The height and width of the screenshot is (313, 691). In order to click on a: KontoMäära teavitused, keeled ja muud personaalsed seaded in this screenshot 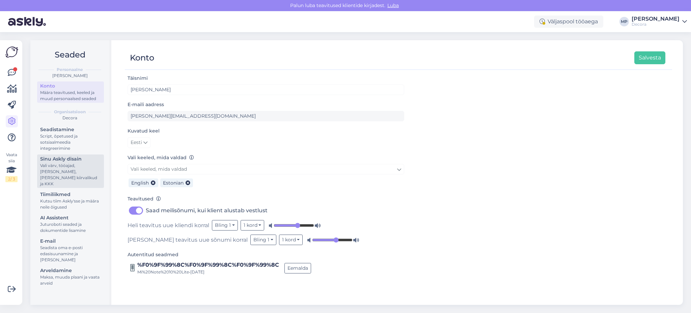, I will do `click(71, 92)`.